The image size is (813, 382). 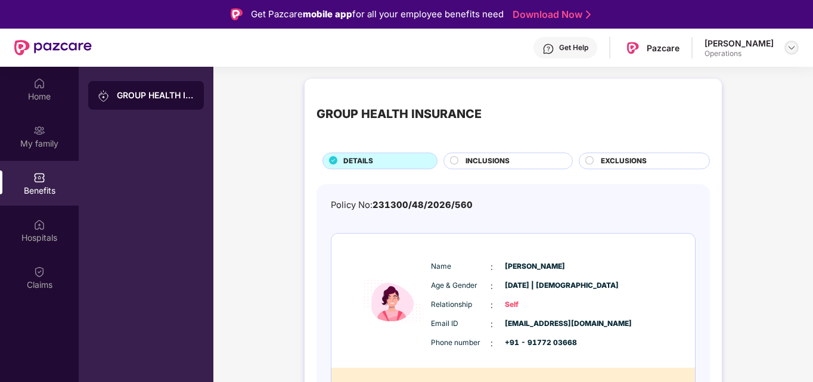 What do you see at coordinates (392, 300) in the screenshot?
I see `img: icon` at bounding box center [392, 300].